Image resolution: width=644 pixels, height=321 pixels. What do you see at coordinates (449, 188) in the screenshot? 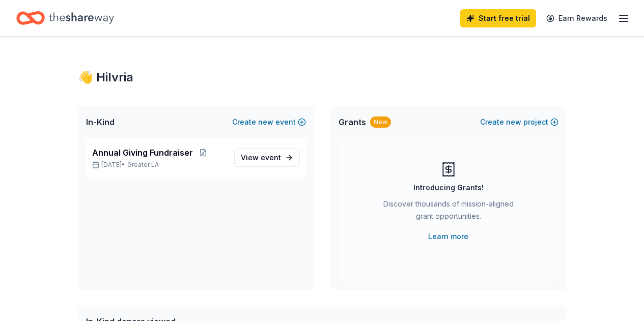
I see `div: Introducing Grants!` at bounding box center [449, 188].